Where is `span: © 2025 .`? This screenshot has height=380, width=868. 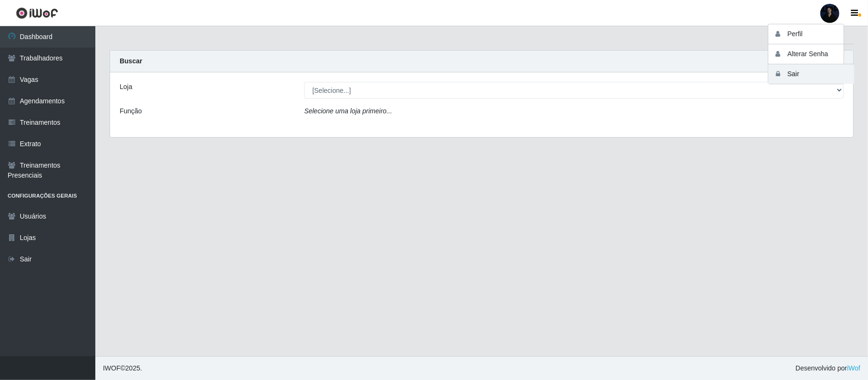 span: © 2025 . is located at coordinates (123, 368).